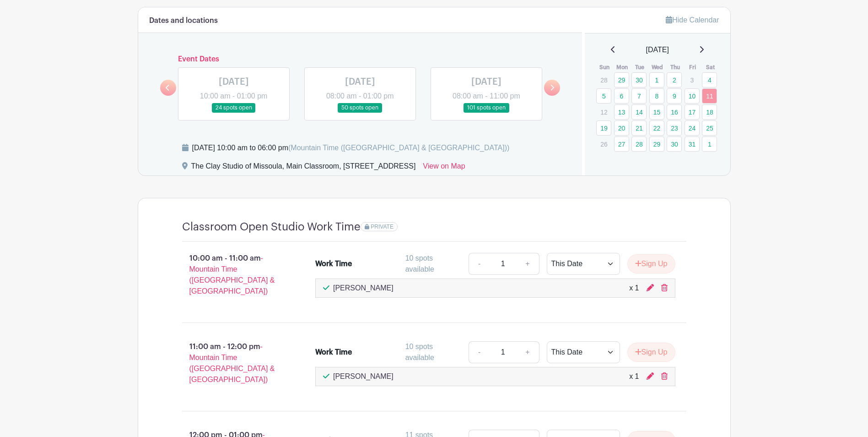 The image size is (868, 437). I want to click on a: View on Map, so click(444, 168).